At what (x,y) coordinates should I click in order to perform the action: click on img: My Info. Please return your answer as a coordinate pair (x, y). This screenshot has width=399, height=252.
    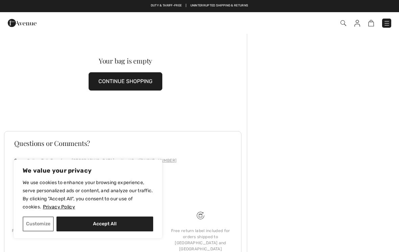
    Looking at the image, I should click on (357, 23).